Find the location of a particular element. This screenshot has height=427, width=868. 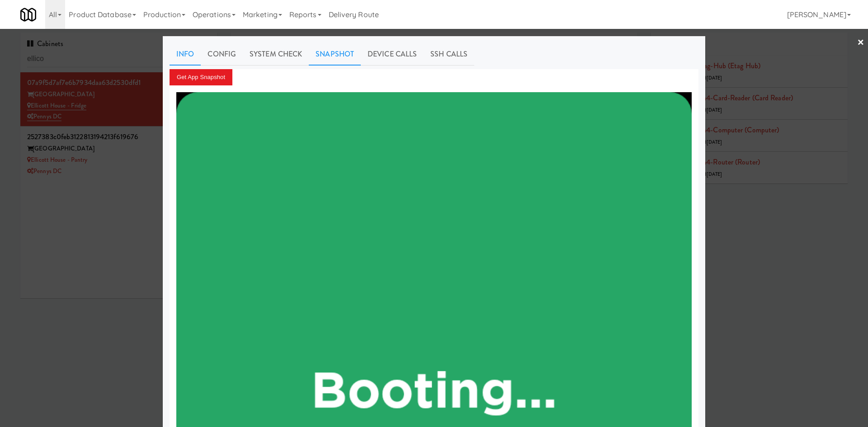

a: Snapshot is located at coordinates (335, 54).